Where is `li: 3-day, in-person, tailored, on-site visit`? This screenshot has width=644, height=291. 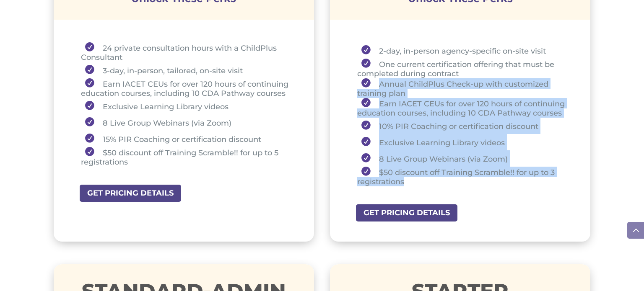 li: 3-day, in-person, tailored, on-site visit is located at coordinates (187, 70).